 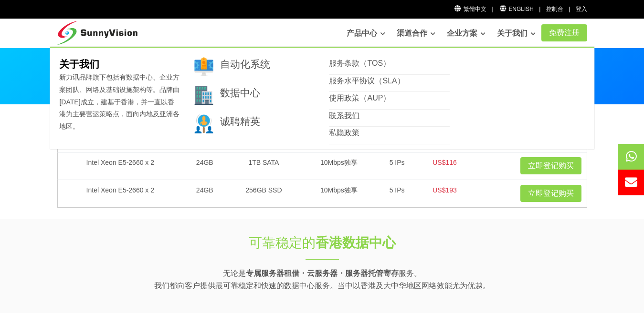 I want to click on a: 使用政策（AUP）, so click(x=359, y=98).